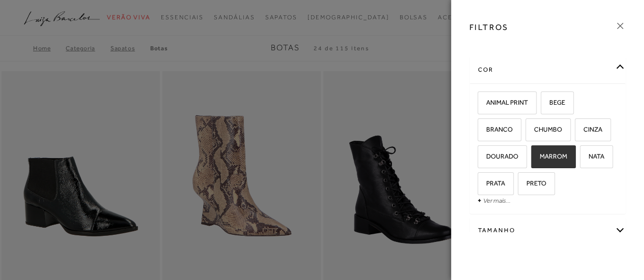 Image resolution: width=644 pixels, height=280 pixels. I want to click on div: cor, so click(547, 70).